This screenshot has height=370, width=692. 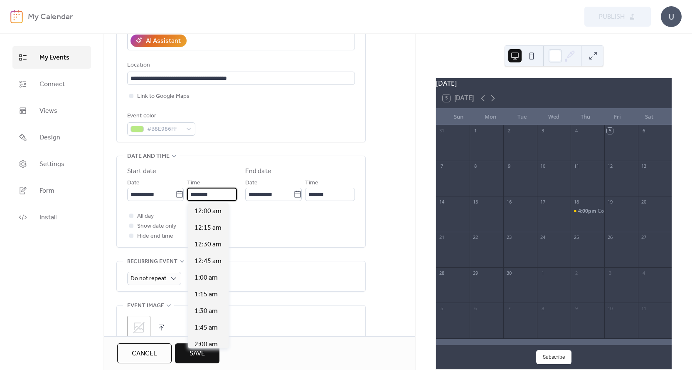 I want to click on div: Start date, so click(x=142, y=171).